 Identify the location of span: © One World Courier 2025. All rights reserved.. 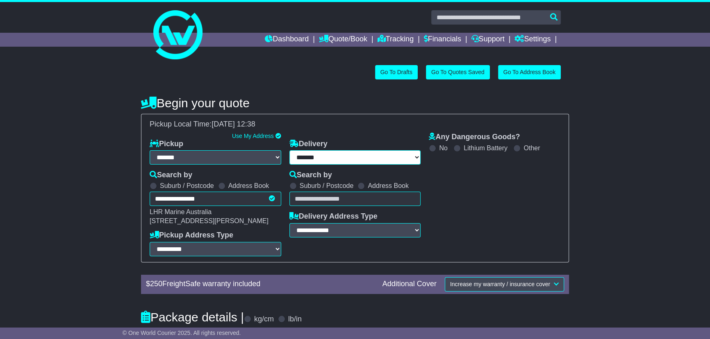
(182, 333).